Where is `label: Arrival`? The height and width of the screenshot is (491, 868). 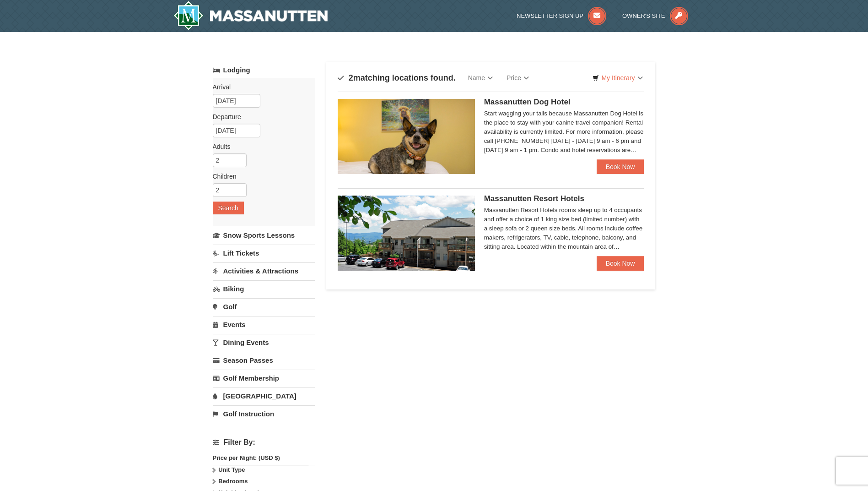 label: Arrival is located at coordinates (260, 87).